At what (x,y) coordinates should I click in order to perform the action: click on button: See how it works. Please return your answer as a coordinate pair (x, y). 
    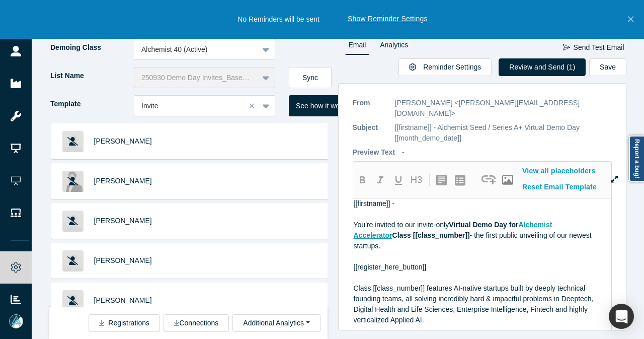
    Looking at the image, I should click on (322, 106).